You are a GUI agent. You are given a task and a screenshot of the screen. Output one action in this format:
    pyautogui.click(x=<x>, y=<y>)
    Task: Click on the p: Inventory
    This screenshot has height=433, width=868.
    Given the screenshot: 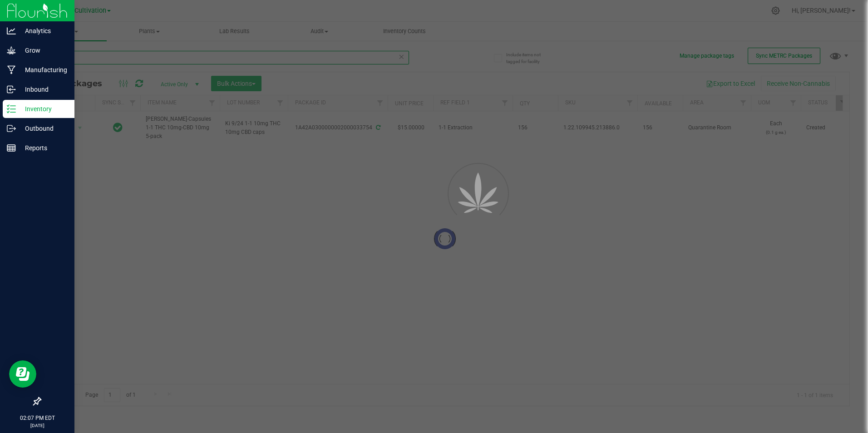 What is the action you would take?
    pyautogui.click(x=43, y=109)
    